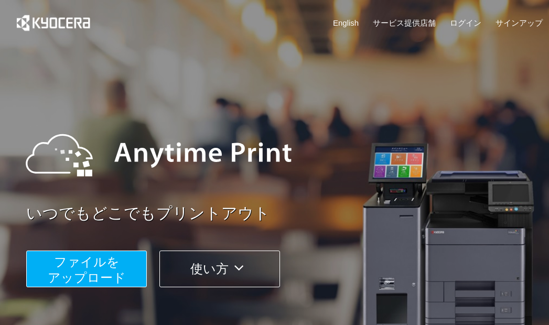 The width and height of the screenshot is (549, 325). I want to click on a: いつでもどこでもプリントアウト, so click(287, 213).